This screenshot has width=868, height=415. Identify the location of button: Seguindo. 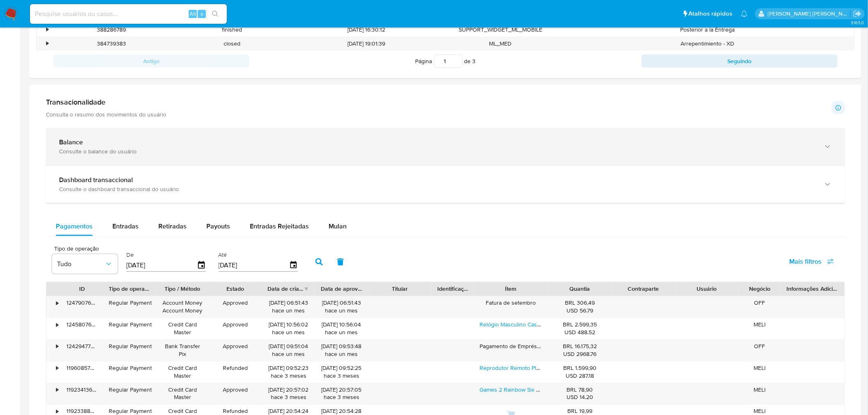
(740, 61).